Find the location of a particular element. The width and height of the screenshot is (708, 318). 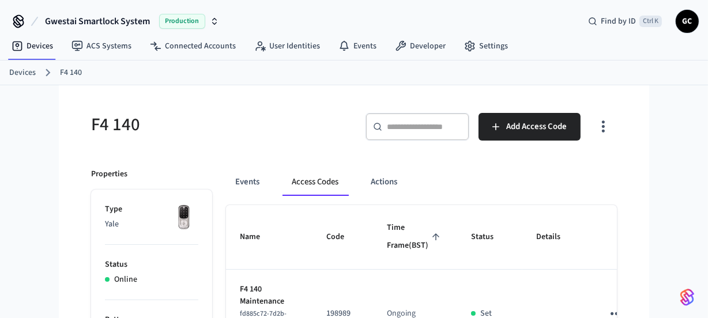

a: Settings is located at coordinates (486, 46).